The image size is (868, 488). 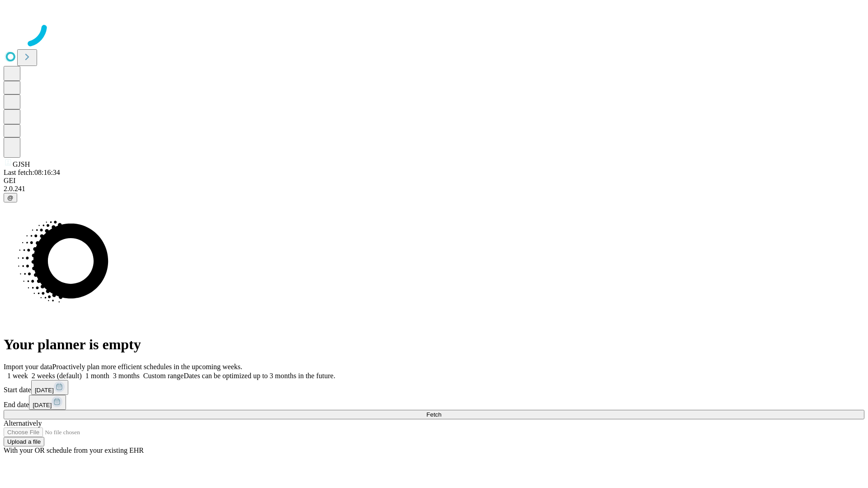 I want to click on div: 2.0.241, so click(x=434, y=189).